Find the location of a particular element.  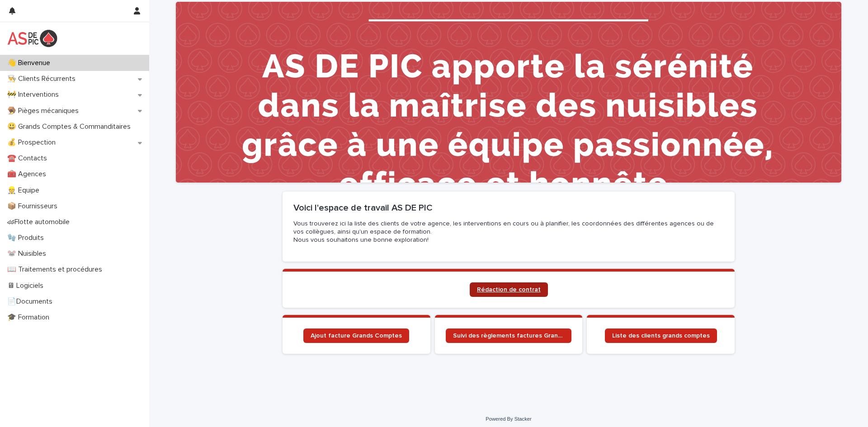

p: 👨‍🍳 Clients Récurrents is located at coordinates (43, 79).